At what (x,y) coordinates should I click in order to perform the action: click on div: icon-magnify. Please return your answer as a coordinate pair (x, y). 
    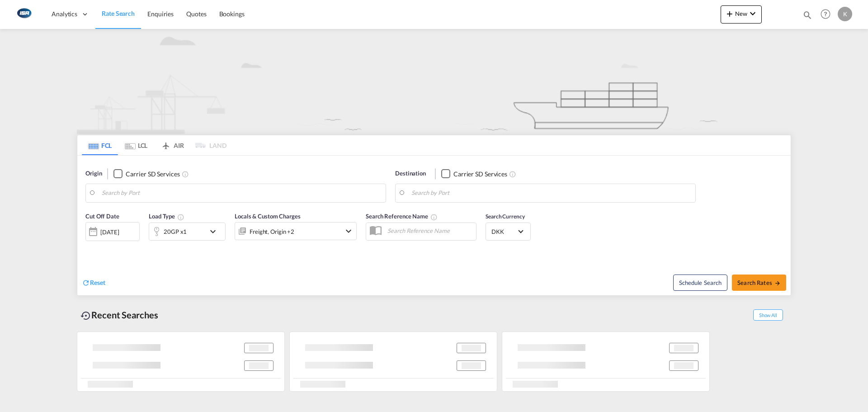
    Looking at the image, I should click on (808, 17).